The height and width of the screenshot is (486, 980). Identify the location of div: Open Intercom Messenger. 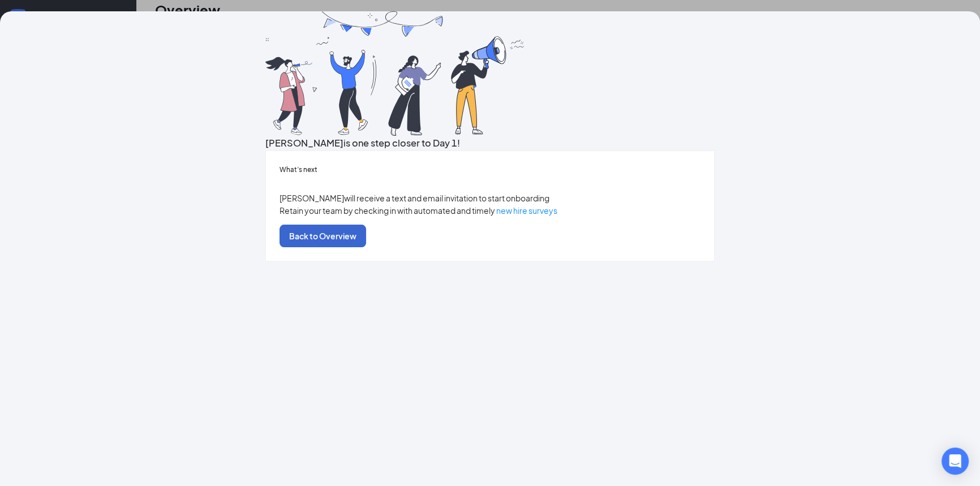
(955, 461).